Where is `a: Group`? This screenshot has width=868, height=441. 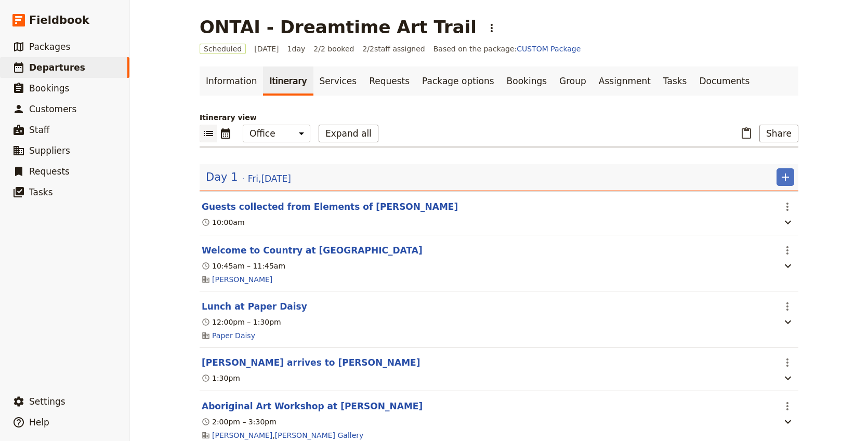
a: Group is located at coordinates (573, 81).